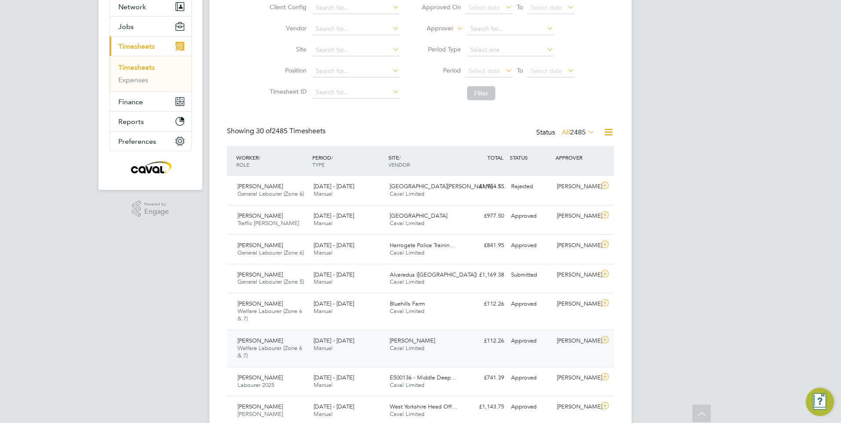  I want to click on div: £1,964.55, so click(485, 187).